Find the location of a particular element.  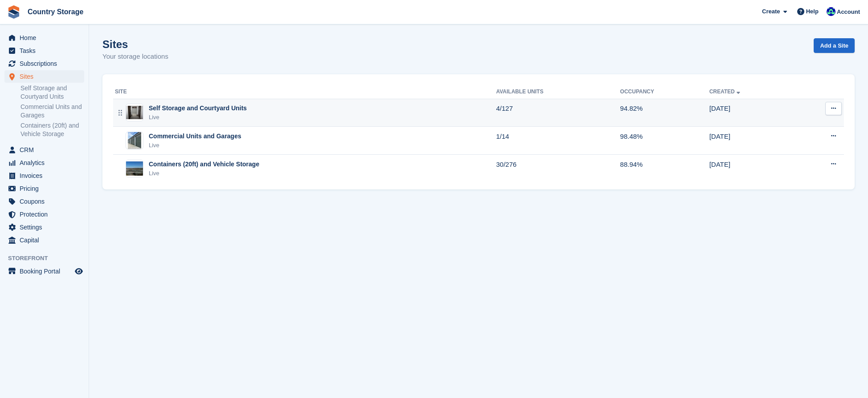

span: Protection is located at coordinates (46, 215).